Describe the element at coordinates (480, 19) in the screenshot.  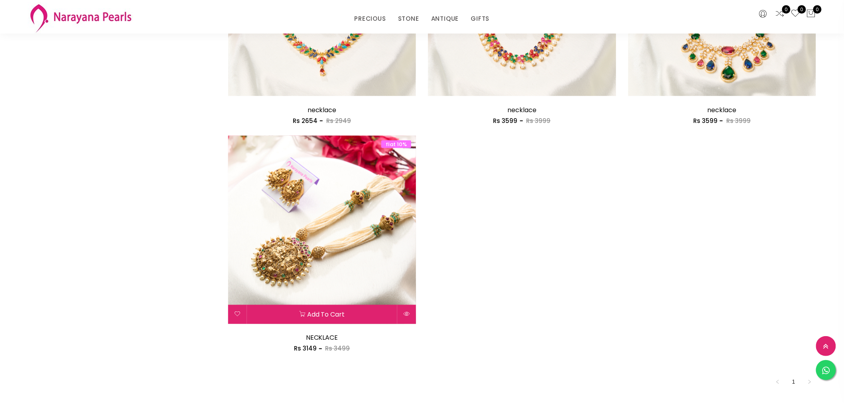
I see `a: GIFTS` at that location.